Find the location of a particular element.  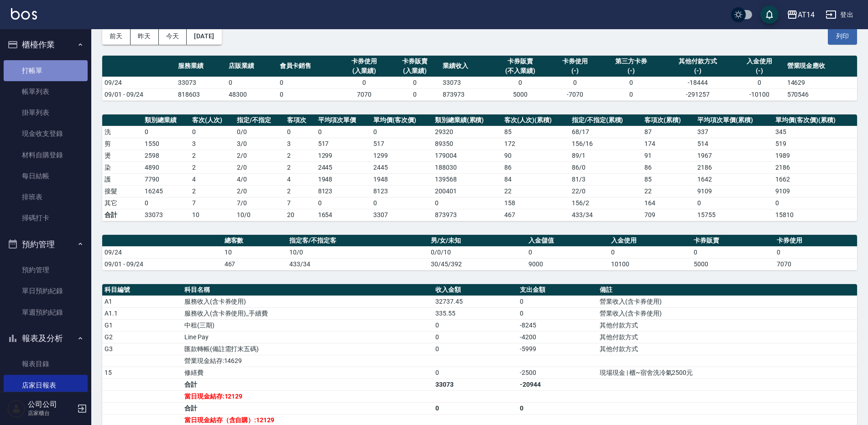

td: 15755 is located at coordinates (733, 215).